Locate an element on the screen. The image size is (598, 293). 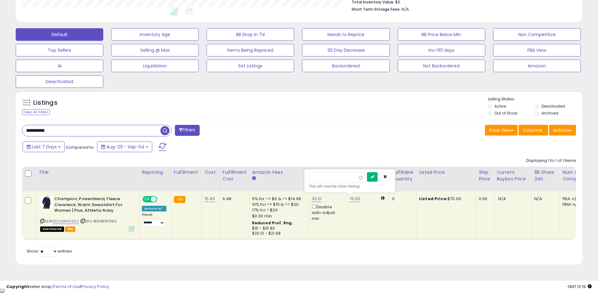
div: 0.00 is located at coordinates (483, 199).